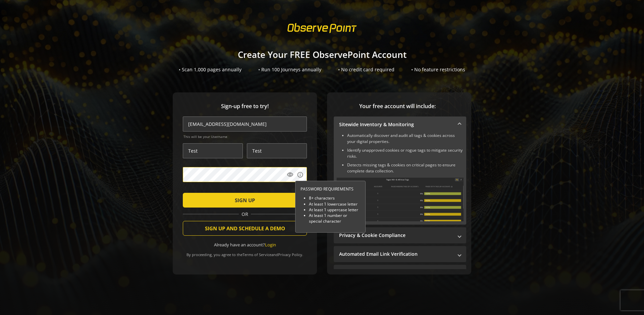 This screenshot has height=315, width=644. Describe the element at coordinates (277, 151) in the screenshot. I see `input: Last Name *` at that location.